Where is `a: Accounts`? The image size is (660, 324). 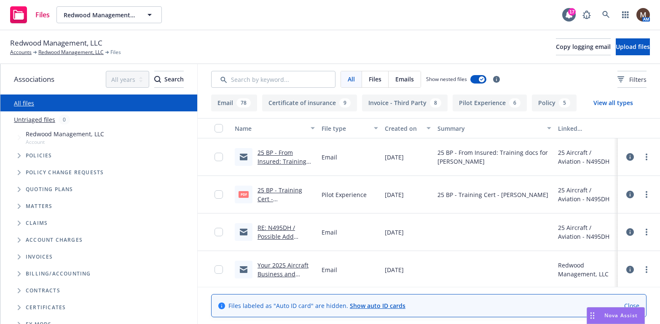 a: Accounts is located at coordinates (21, 52).